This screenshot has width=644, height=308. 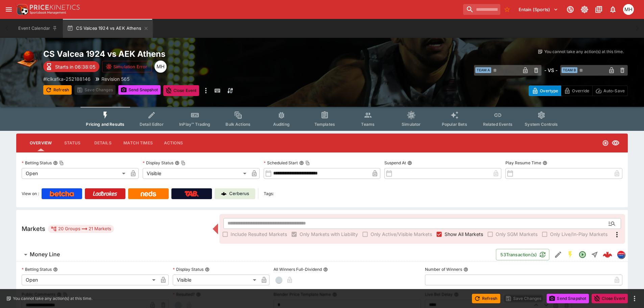 I want to click on button: Edit Detail, so click(x=559, y=255).